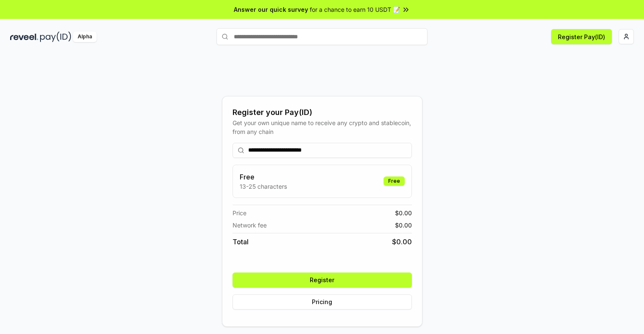  Describe the element at coordinates (263, 177) in the screenshot. I see `h3: Free` at that location.